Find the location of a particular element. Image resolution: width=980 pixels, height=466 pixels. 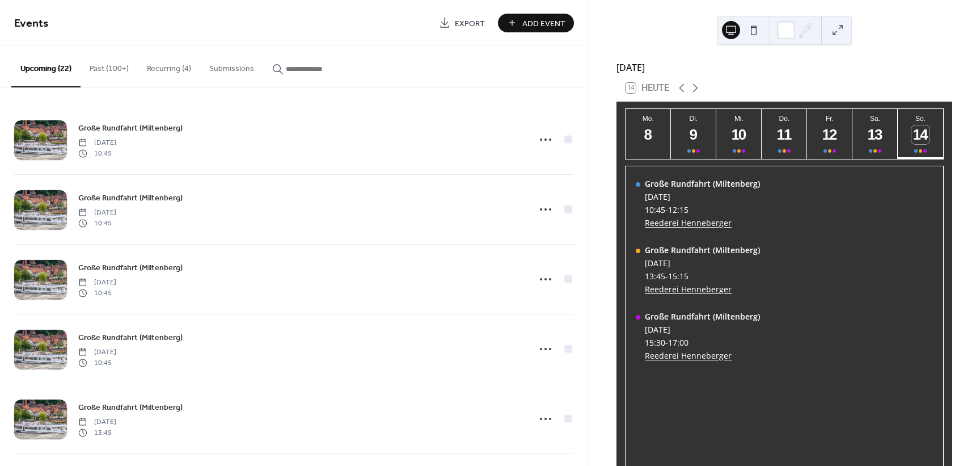

a: Add Event is located at coordinates (536, 23).